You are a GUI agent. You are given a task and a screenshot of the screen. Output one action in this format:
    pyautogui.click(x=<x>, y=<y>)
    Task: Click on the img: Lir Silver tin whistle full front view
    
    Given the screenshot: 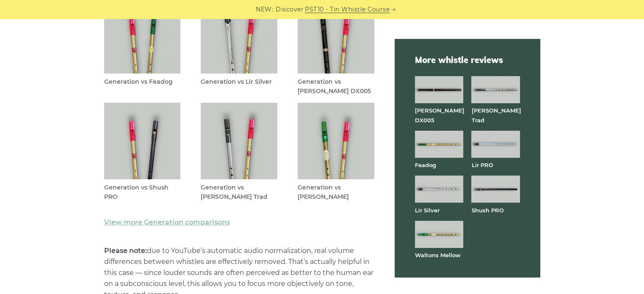 What is the action you would take?
    pyautogui.click(x=439, y=189)
    